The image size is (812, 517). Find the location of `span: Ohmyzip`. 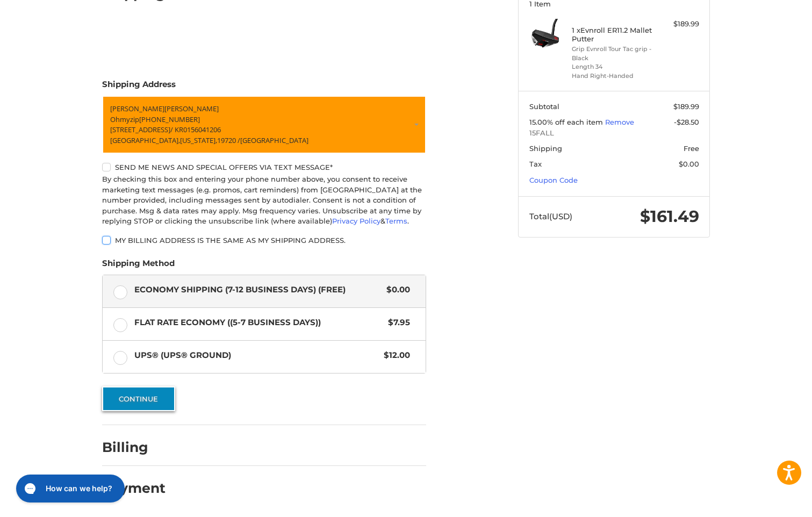

span: Ohmyzip is located at coordinates (125, 118).